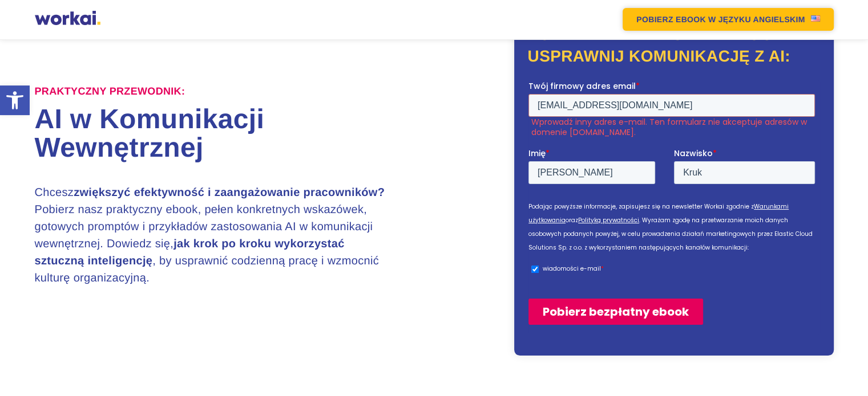 The width and height of the screenshot is (868, 396). Describe the element at coordinates (673, 45) in the screenshot. I see `h2: Pobierz praktyczny e-book i usprawnij komunikację z AI:` at that location.